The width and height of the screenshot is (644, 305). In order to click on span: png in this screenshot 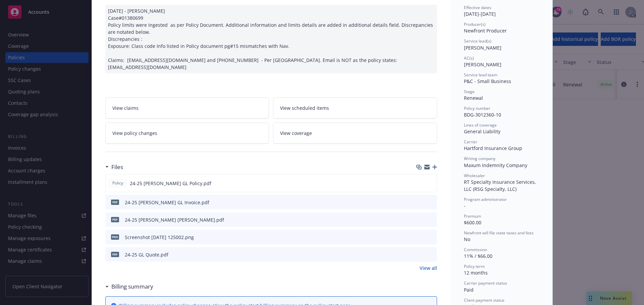, I will do `click(115, 237)`.